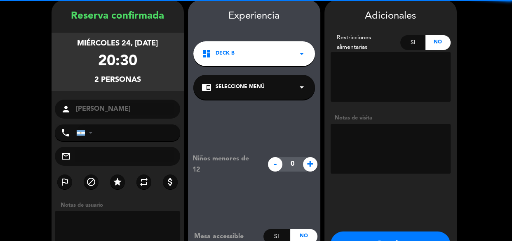 The image size is (512, 241). I want to click on i: outlined_flag, so click(65, 182).